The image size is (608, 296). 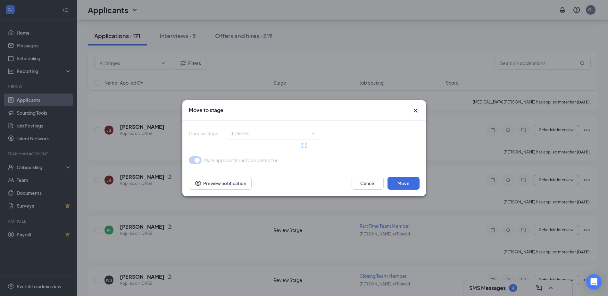 I want to click on div: Open Intercom Messenger, so click(x=594, y=282).